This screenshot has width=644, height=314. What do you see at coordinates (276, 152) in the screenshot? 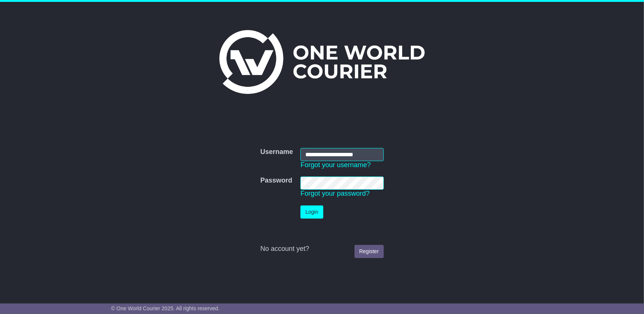
I see `label: Username` at bounding box center [276, 152].